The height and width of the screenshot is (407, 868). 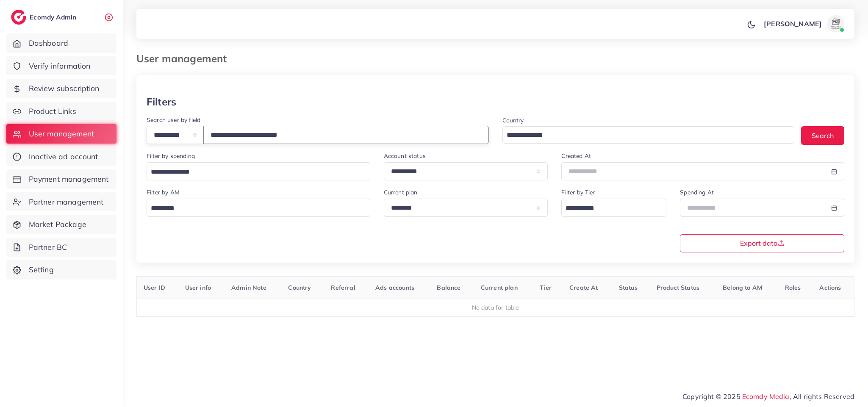 What do you see at coordinates (62, 111) in the screenshot?
I see `a: Product Links` at bounding box center [62, 111].